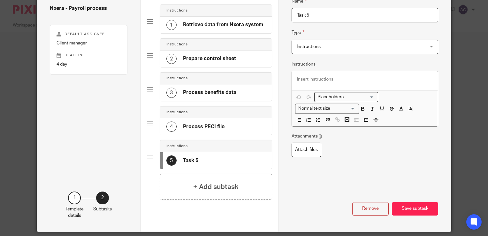 The width and height of the screenshot is (488, 236). What do you see at coordinates (210, 58) in the screenshot?
I see `h4: Prepare control sheet` at bounding box center [210, 58].